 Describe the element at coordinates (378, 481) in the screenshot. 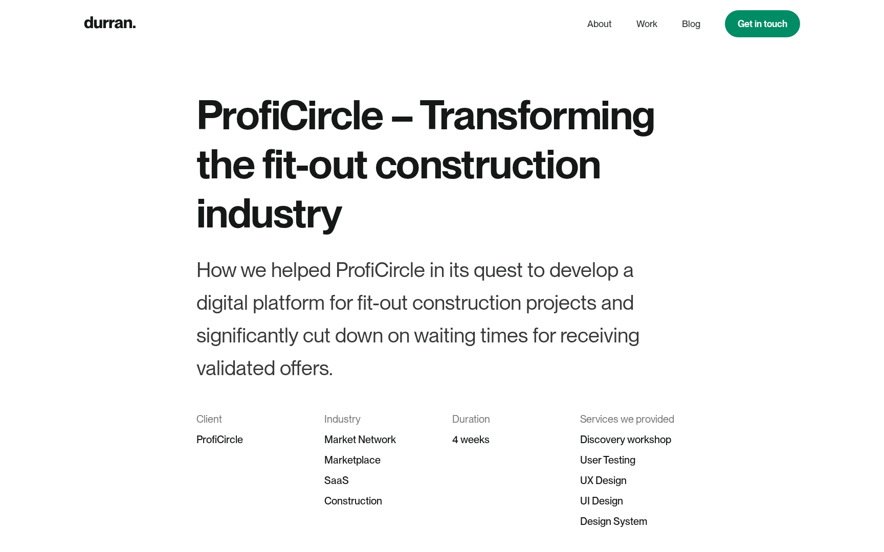

I see `div: SaaS` at that location.